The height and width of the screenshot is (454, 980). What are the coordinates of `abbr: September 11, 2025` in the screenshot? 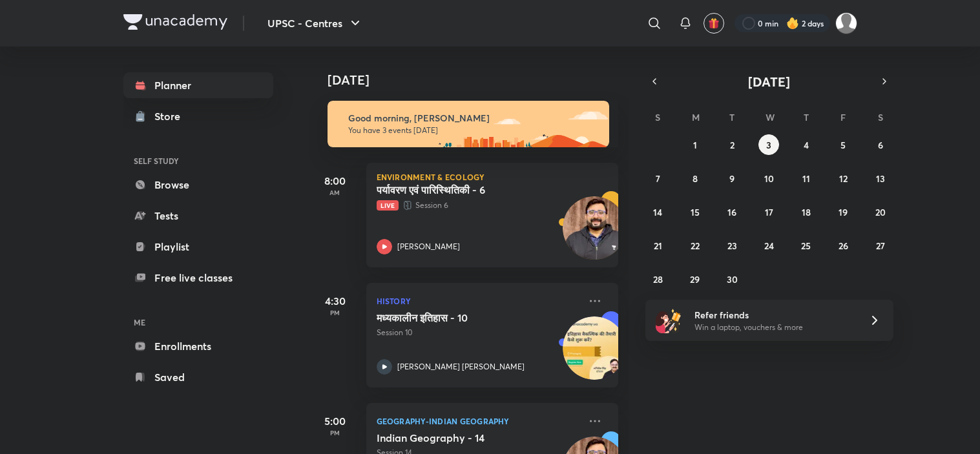 It's located at (806, 178).